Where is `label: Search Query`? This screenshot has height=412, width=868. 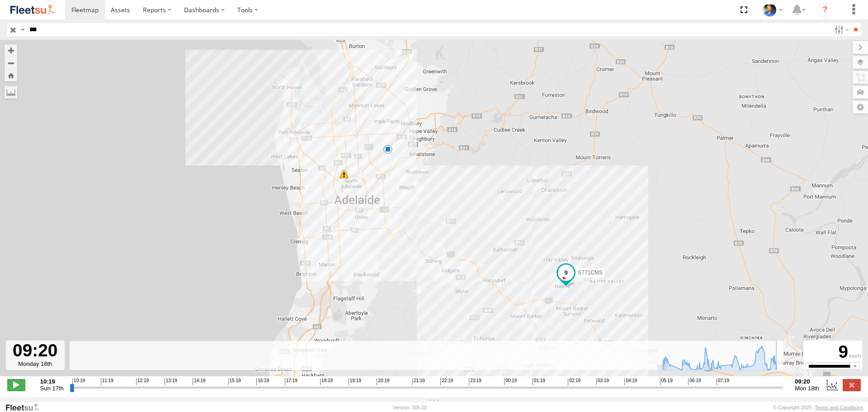 label: Search Query is located at coordinates (22, 29).